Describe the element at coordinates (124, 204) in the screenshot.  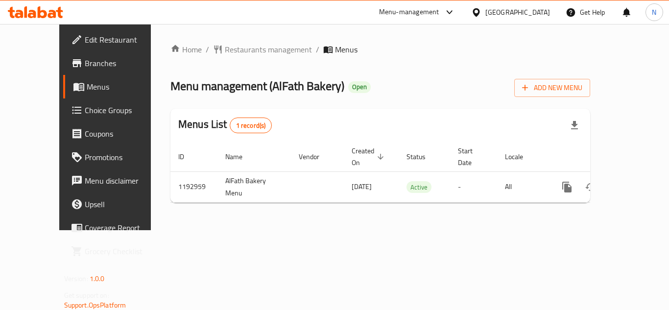
I see `span: Upsell` at that location.